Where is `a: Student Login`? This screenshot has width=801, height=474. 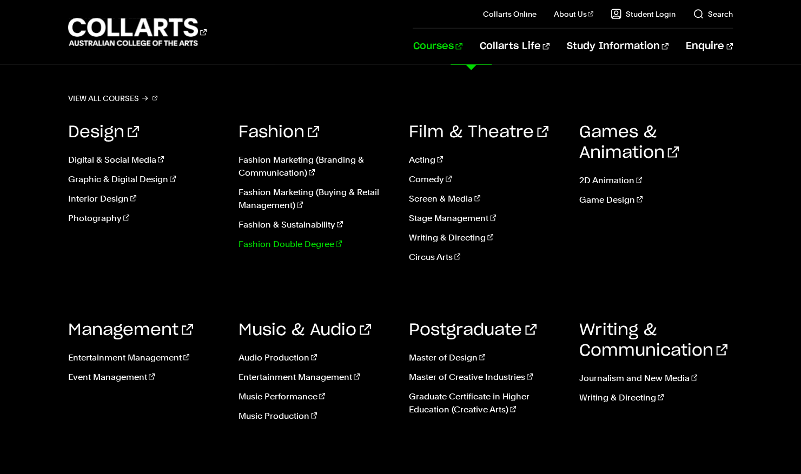
a: Student Login is located at coordinates (643, 14).